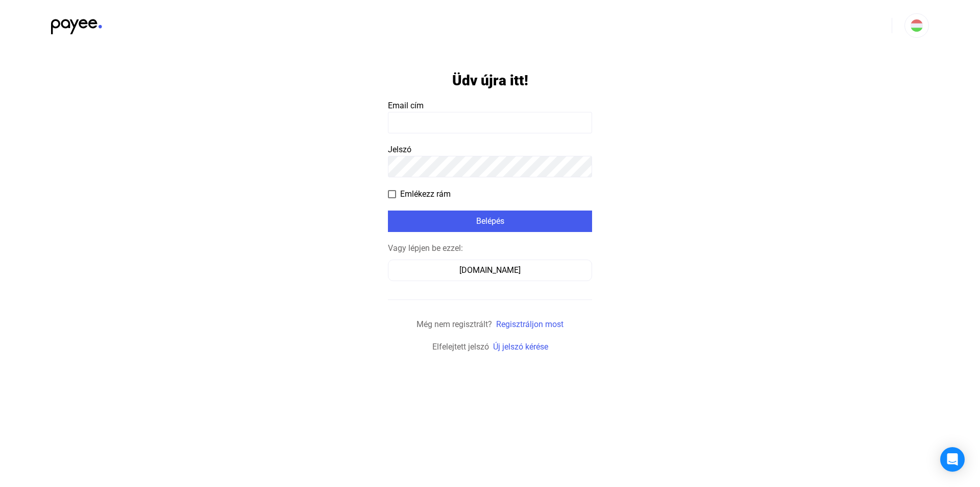 The image size is (980, 487). What do you see at coordinates (405, 106) in the screenshot?
I see `span: Email cím` at bounding box center [405, 106].